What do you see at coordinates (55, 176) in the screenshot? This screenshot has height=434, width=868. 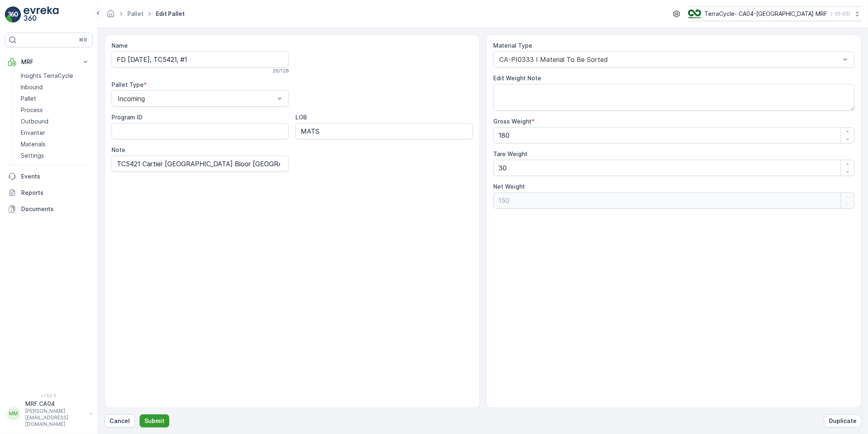 I see `p: Events` at bounding box center [55, 176].